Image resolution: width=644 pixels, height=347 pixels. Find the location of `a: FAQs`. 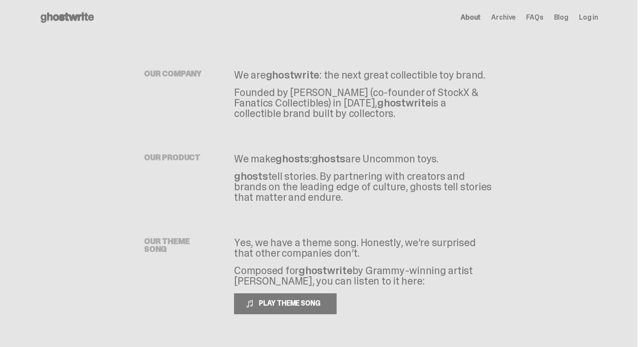

a: FAQs is located at coordinates (535, 17).